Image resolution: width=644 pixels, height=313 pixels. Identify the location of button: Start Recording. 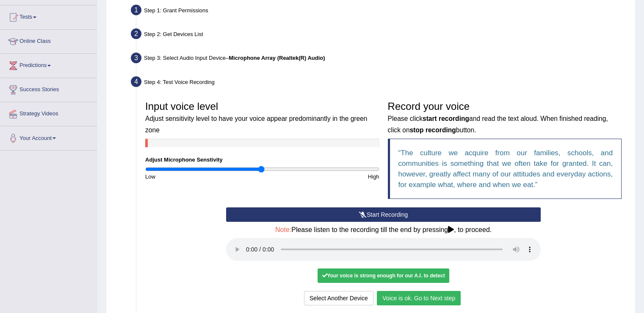
(383, 214).